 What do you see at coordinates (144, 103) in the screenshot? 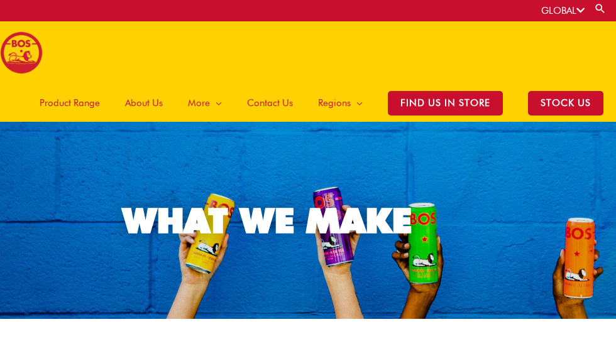
I see `a: About Us` at bounding box center [144, 103].